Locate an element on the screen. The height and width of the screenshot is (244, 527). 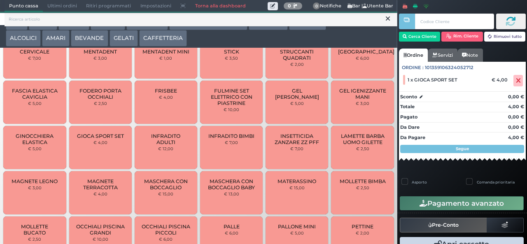
a: Note is located at coordinates (470, 55).